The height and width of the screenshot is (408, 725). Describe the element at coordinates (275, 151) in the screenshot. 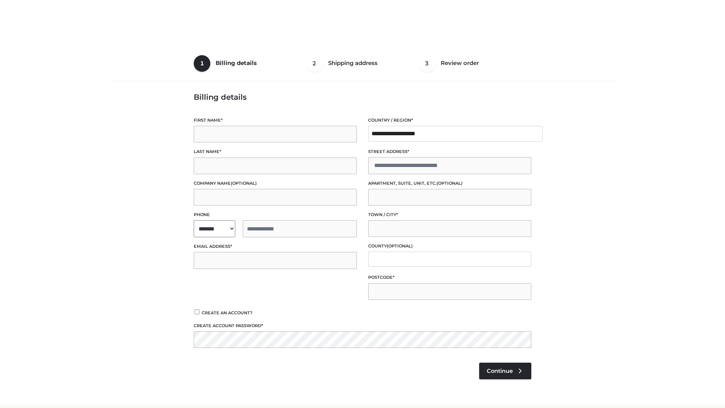

I see `label: Last name` at that location.